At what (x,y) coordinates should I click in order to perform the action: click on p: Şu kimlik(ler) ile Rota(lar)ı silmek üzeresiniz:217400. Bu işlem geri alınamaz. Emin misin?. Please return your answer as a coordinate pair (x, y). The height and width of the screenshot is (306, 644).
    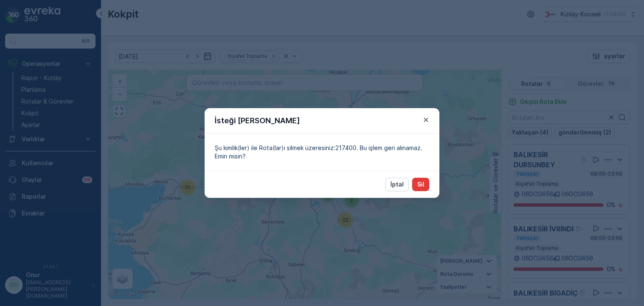
    Looking at the image, I should click on (322, 152).